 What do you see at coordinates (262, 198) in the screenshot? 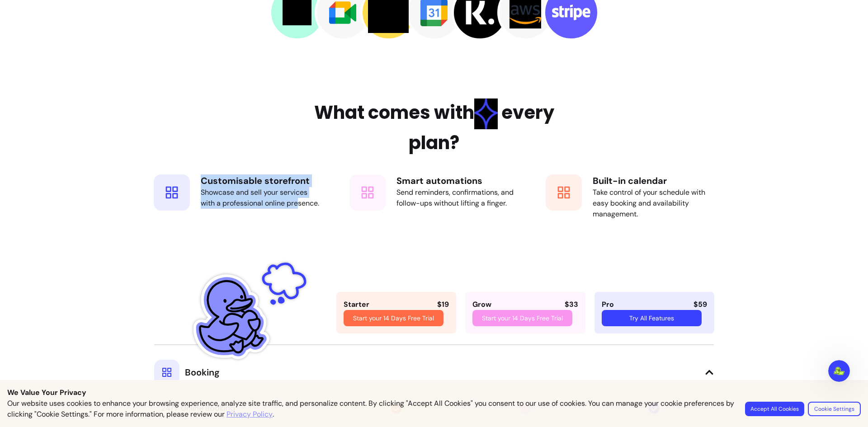
I see `div: Showcase and sell your services with a professional online presence.` at bounding box center [262, 198].